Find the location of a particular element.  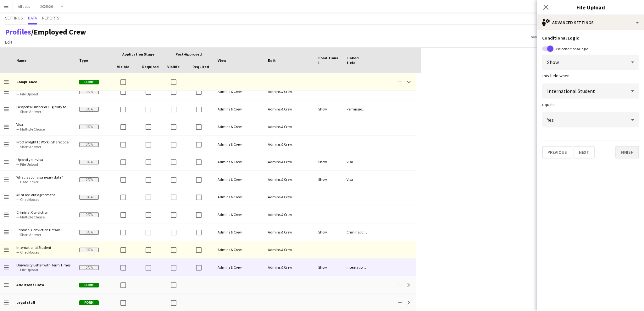

b: Compliance is located at coordinates (27, 82).